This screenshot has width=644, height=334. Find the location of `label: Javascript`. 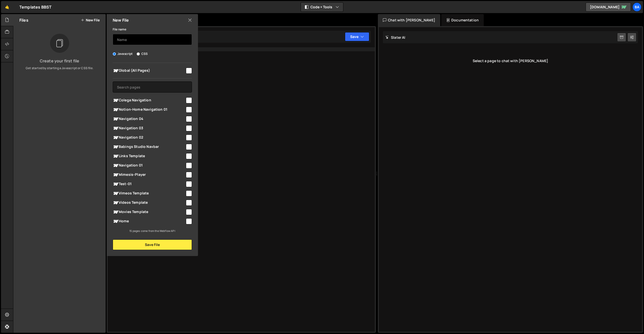

label: Javascript is located at coordinates (123, 54).